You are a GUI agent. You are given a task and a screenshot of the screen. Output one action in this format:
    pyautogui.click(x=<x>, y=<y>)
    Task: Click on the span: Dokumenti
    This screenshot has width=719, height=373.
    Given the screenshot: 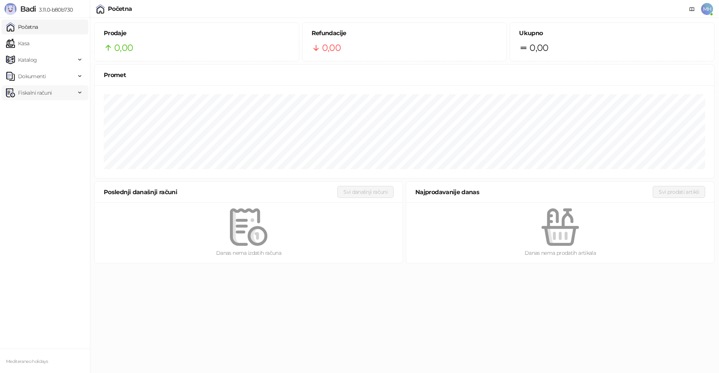 What is the action you would take?
    pyautogui.click(x=32, y=76)
    